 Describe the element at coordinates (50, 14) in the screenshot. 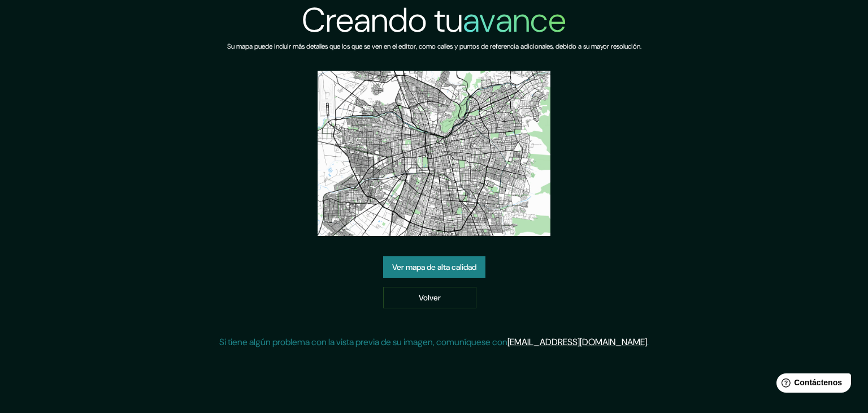

I see `font: Contáctenos` at that location.